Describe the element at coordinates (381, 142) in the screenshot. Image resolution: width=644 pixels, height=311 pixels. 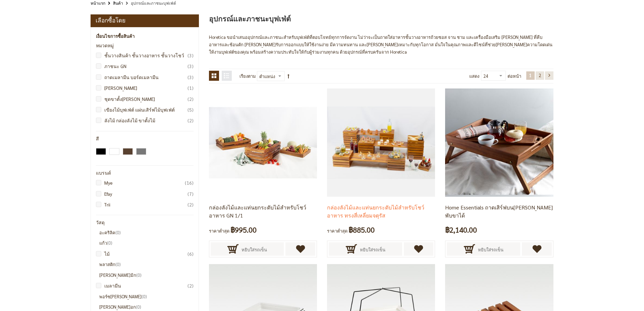
I see `img: กล่องลังไม้และแท่นยกระดับไม้สำหรับโชว์อาหาร ทรงสี่เหลี่ยมจตุรัส` at that location.